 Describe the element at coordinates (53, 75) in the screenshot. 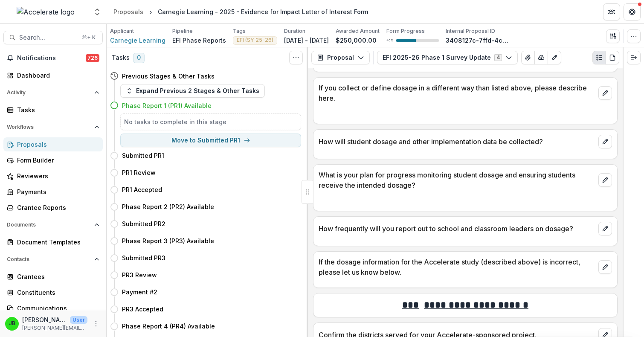

I see `a: Dashboard` at that location.